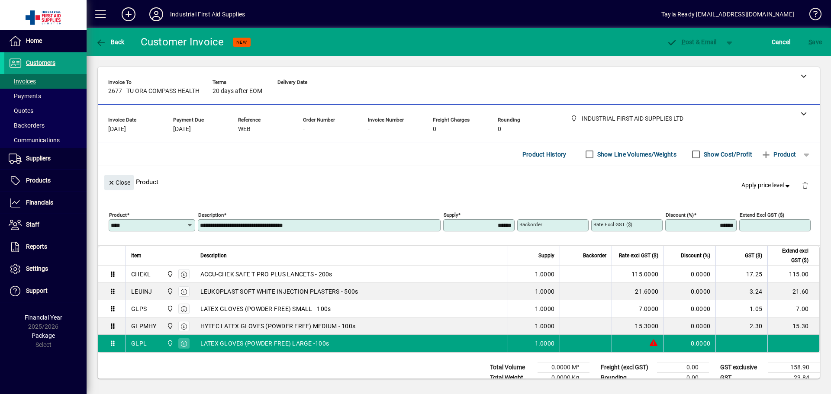  Describe the element at coordinates (766, 186) in the screenshot. I see `button: Apply price level` at that location.